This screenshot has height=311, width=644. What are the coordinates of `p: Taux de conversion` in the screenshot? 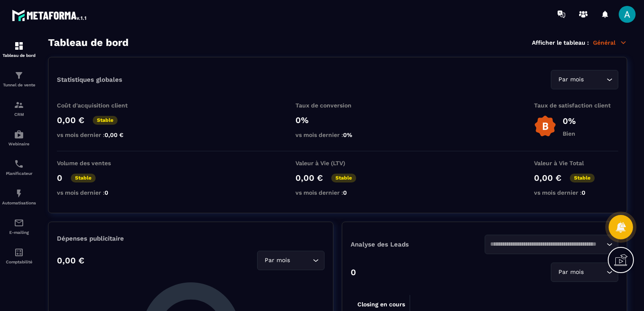 It's located at (338, 106).